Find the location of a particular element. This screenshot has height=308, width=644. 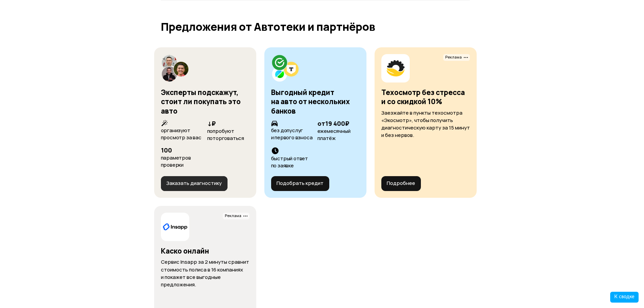

span: К сводке is located at coordinates (624, 297).